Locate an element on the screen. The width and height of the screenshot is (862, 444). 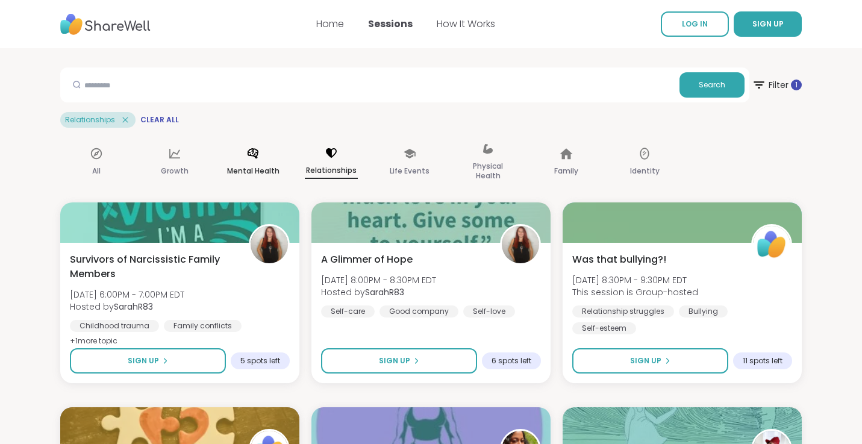
span: 6 spots left is located at coordinates (511, 361).